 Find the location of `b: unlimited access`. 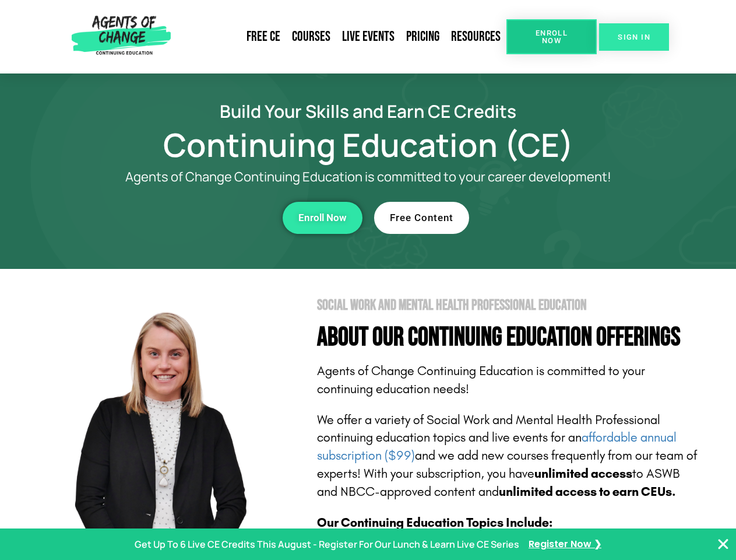

b: unlimited access is located at coordinates (583, 474).